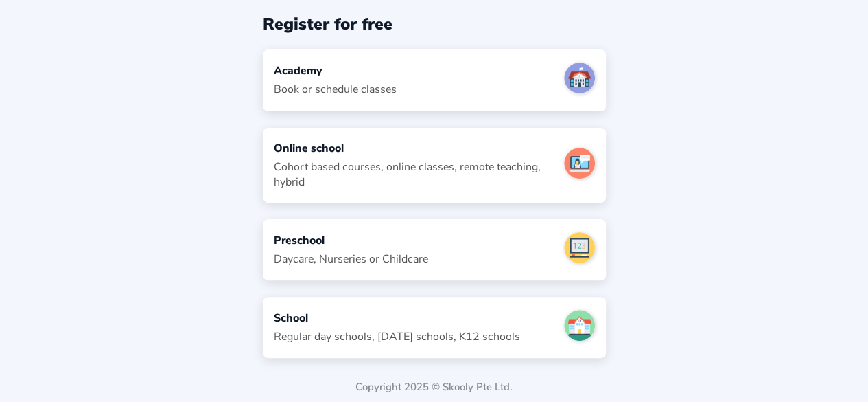 Image resolution: width=868 pixels, height=402 pixels. What do you see at coordinates (335, 71) in the screenshot?
I see `div: Academy` at bounding box center [335, 71].